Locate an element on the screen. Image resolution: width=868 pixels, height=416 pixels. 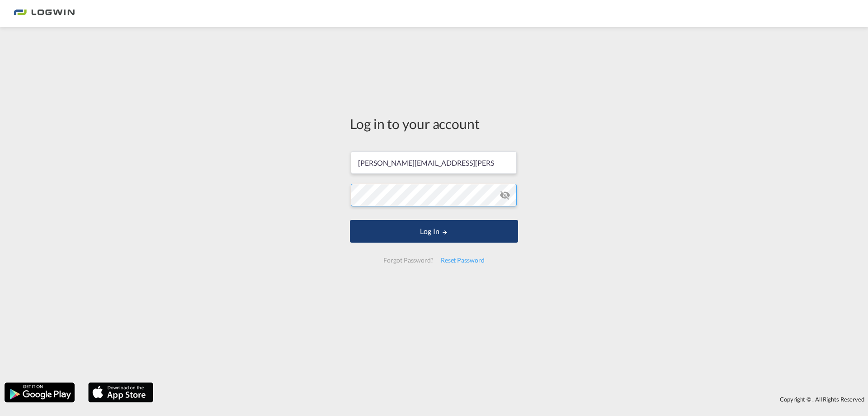
div: Log in to your account is located at coordinates (434, 123).